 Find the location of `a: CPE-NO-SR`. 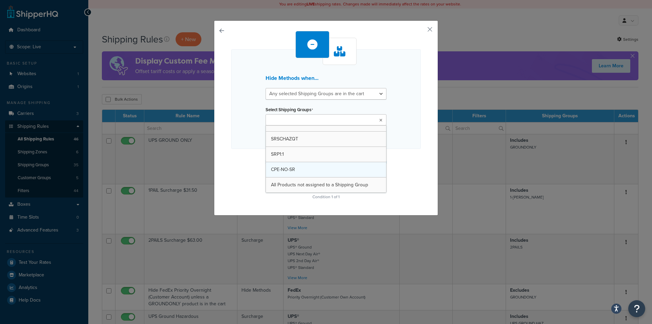

a: CPE-NO-SR is located at coordinates (326, 169).